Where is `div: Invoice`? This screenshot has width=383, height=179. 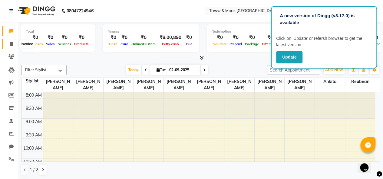 div: Invoice is located at coordinates (27, 44).